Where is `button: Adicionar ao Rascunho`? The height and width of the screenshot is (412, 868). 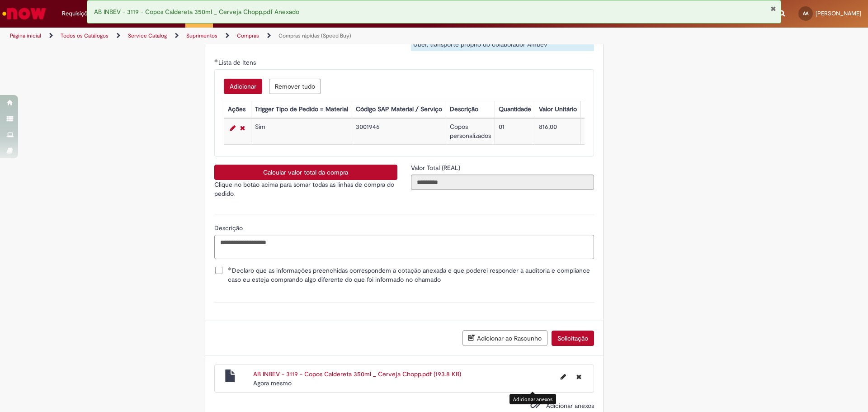
button: Adicionar ao Rascunho is located at coordinates (505, 338).